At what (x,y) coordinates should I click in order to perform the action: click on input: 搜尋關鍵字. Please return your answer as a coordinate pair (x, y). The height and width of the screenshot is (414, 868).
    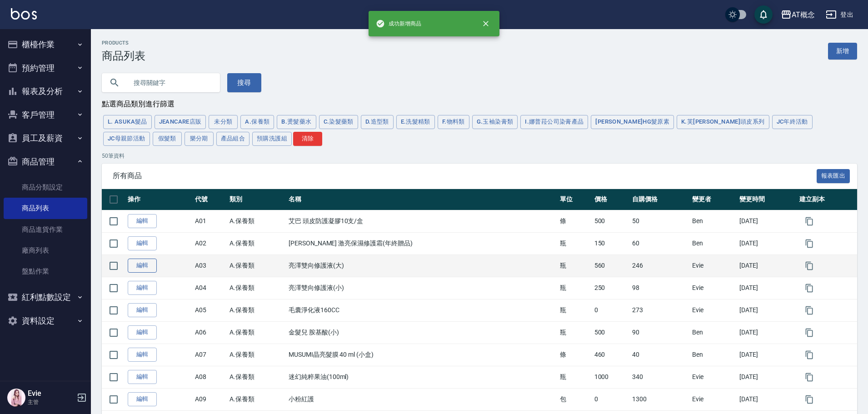
    Looking at the image, I should click on (170, 83).